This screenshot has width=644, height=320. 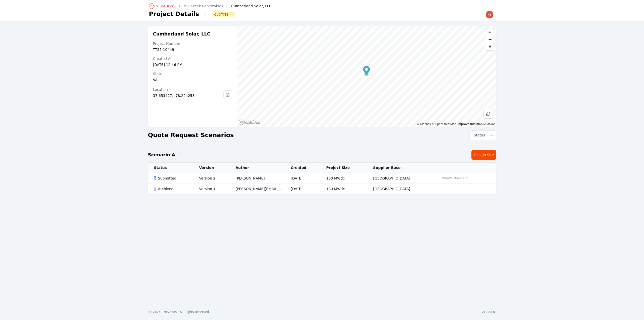 What do you see at coordinates (455, 178) in the screenshot?
I see `button: What's changed?` at bounding box center [455, 178].